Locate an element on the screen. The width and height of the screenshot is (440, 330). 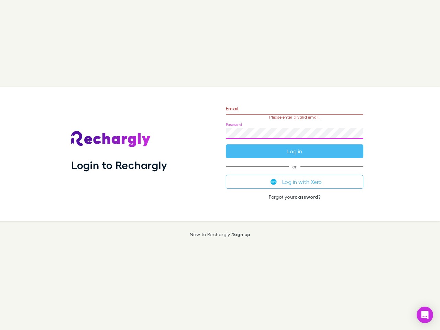
div: Open Intercom Messenger is located at coordinates (425, 315).